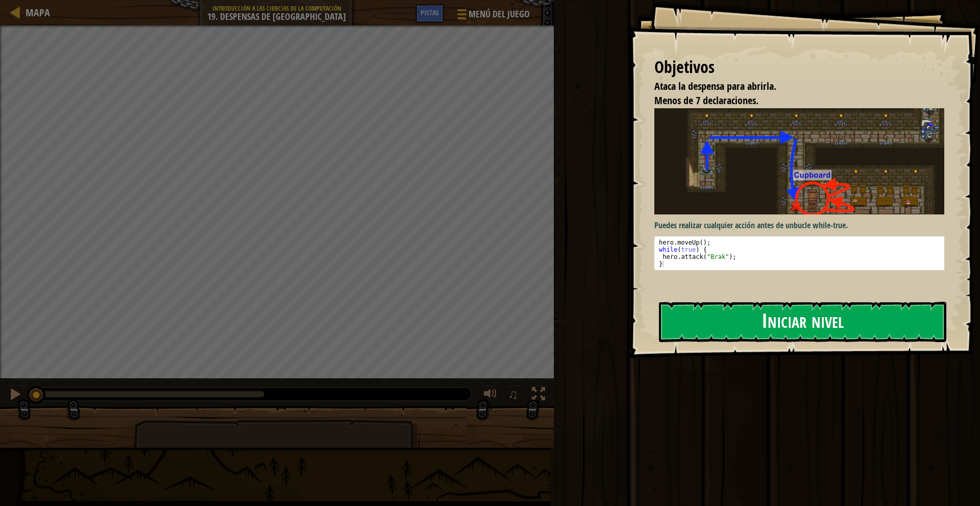 The image size is (980, 506). Describe the element at coordinates (819, 225) in the screenshot. I see `strong: bucle while-true` at that location.